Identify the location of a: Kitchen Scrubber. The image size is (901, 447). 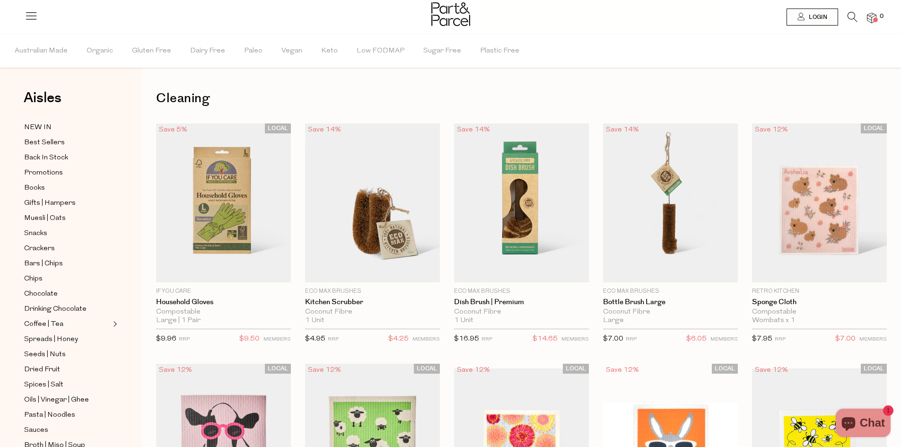
(372, 302).